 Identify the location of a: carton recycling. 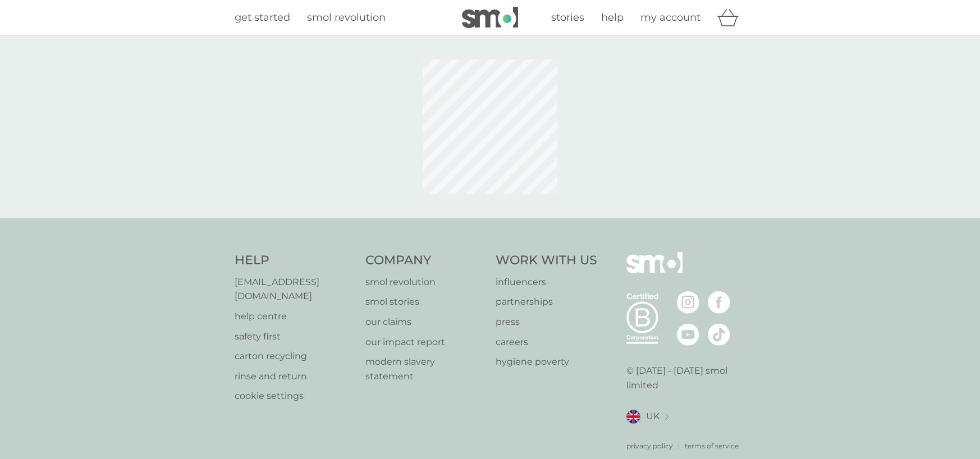
(294, 356).